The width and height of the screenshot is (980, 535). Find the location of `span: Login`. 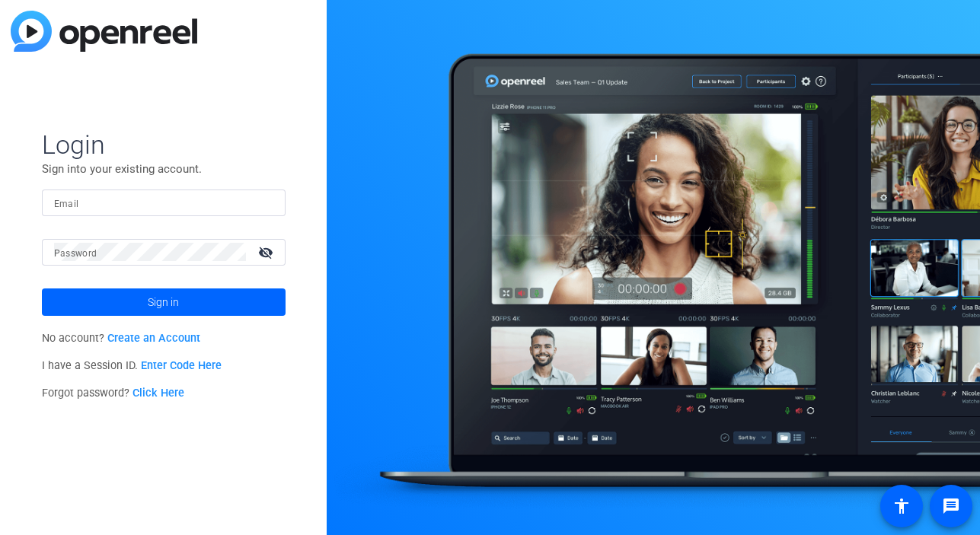

span: Login is located at coordinates (164, 145).